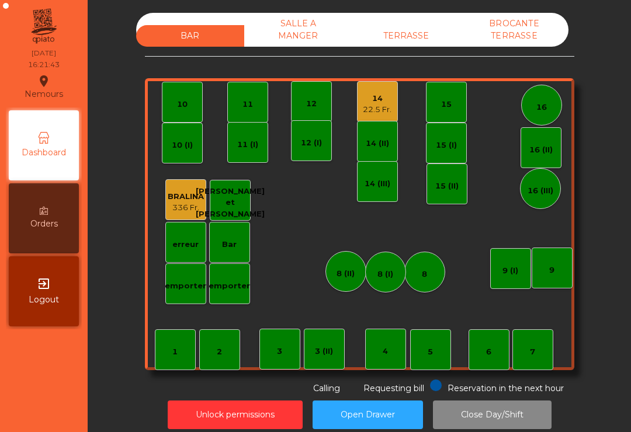  What do you see at coordinates (311, 143) in the screenshot?
I see `div: 12 (I)` at bounding box center [311, 143].